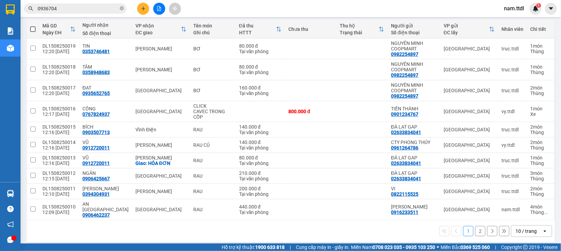  I want to click on div: Ghi chú, so click(213, 33).